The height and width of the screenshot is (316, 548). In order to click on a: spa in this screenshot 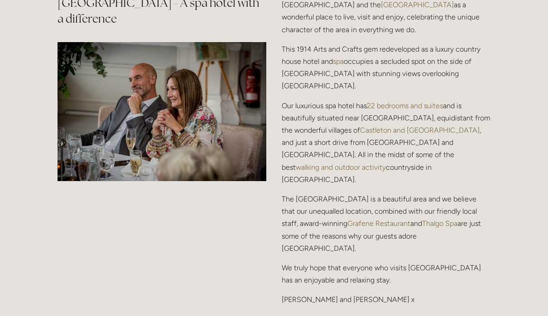, I will do `click(338, 61)`.